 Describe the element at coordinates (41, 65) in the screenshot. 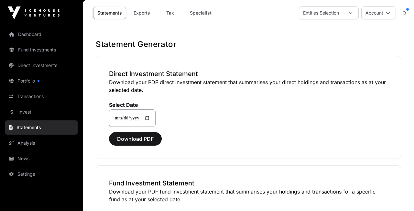

I see `a: Direct Investments` at that location.